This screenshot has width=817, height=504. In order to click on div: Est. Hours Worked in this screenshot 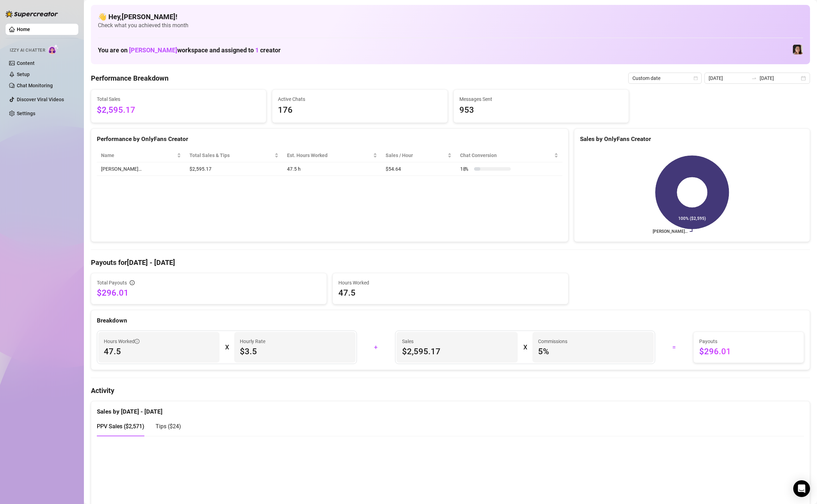, I will do `click(329, 155)`.